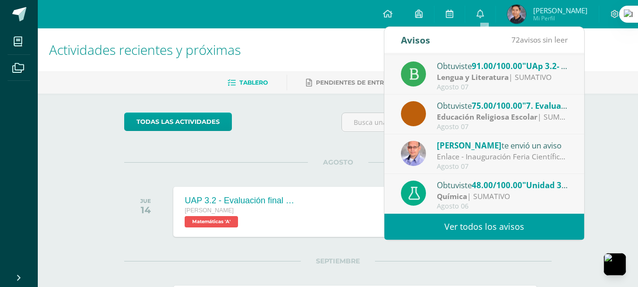 This screenshot has width=638, height=287. What do you see at coordinates (338, 162) in the screenshot?
I see `span: AGOSTO` at bounding box center [338, 162].